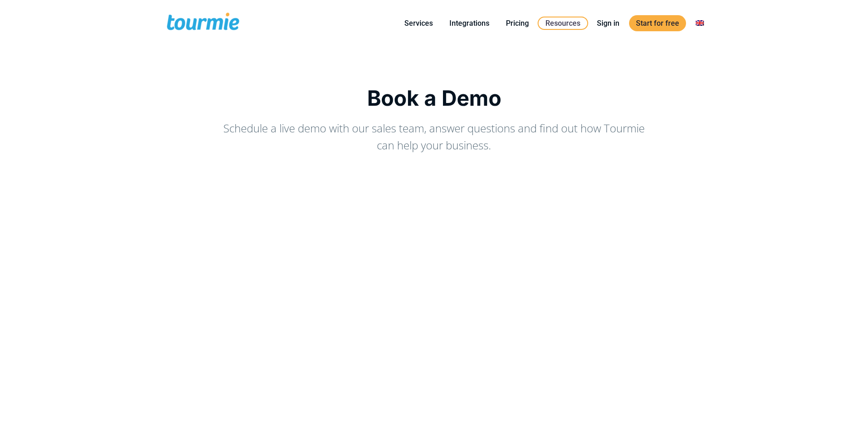 The height and width of the screenshot is (434, 868). I want to click on a: Pricing, so click(518, 23).